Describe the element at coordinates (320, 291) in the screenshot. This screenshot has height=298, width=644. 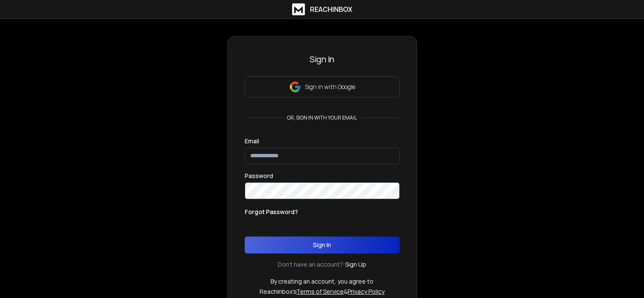
I see `span: Terms of Service` at that location.